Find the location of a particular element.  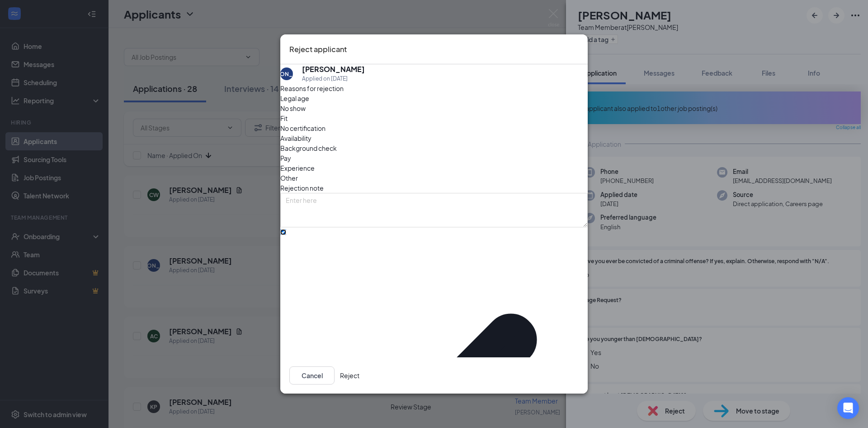

span: Fit is located at coordinates (284, 118).